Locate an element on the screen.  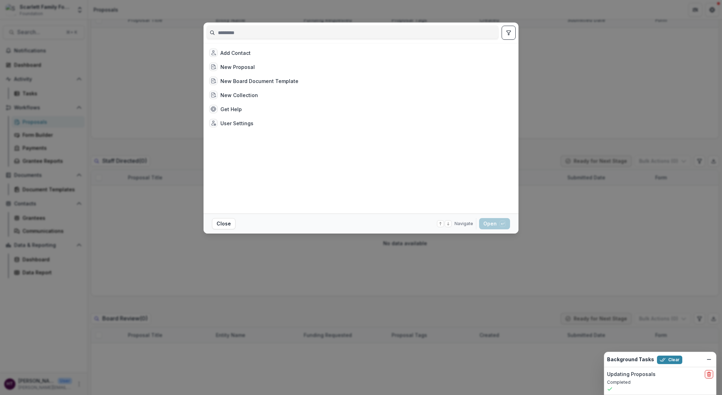
div: New Collection is located at coordinates (239, 95).